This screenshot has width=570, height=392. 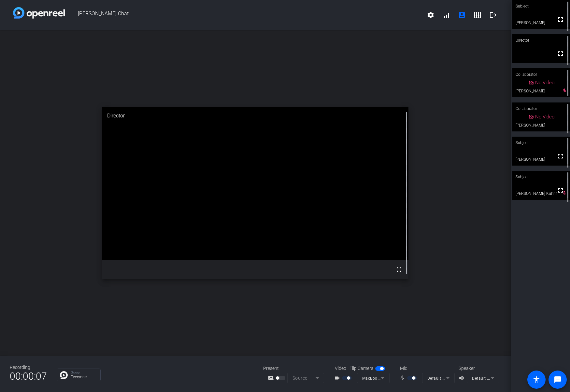 What do you see at coordinates (338, 378) in the screenshot?
I see `mat-icon: videocam_outline` at bounding box center [338, 378].